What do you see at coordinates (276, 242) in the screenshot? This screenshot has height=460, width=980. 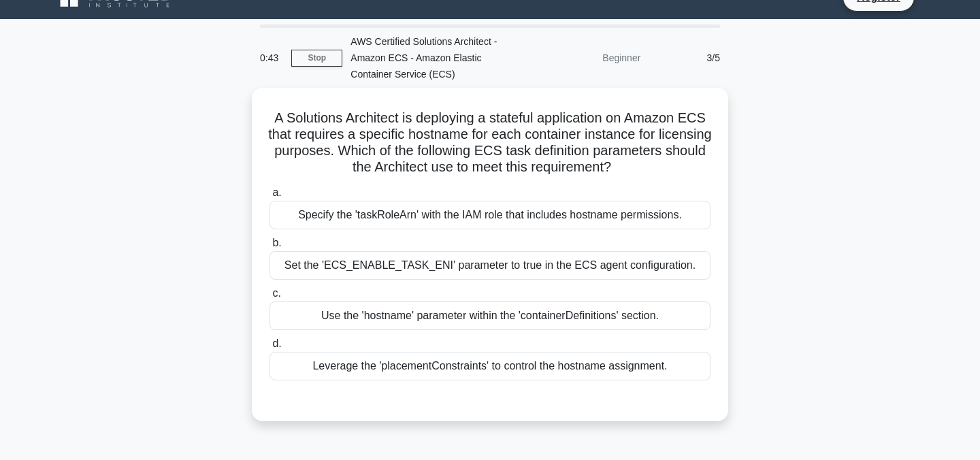 I see `span: b.` at bounding box center [276, 242].